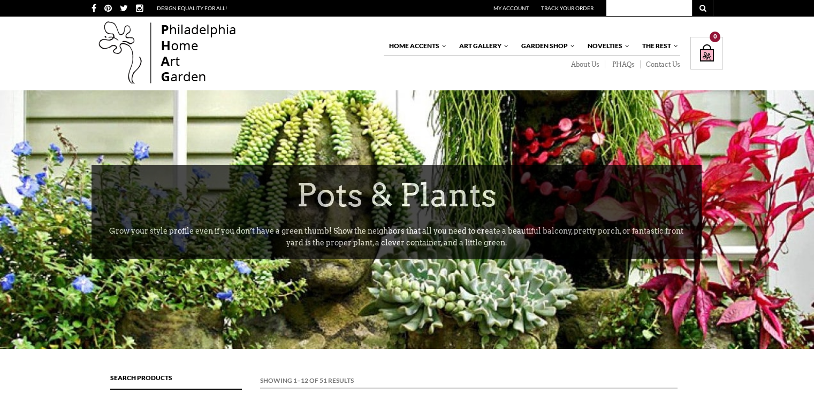 This screenshot has width=814, height=394. What do you see at coordinates (511, 8) in the screenshot?
I see `a: My Account` at bounding box center [511, 8].